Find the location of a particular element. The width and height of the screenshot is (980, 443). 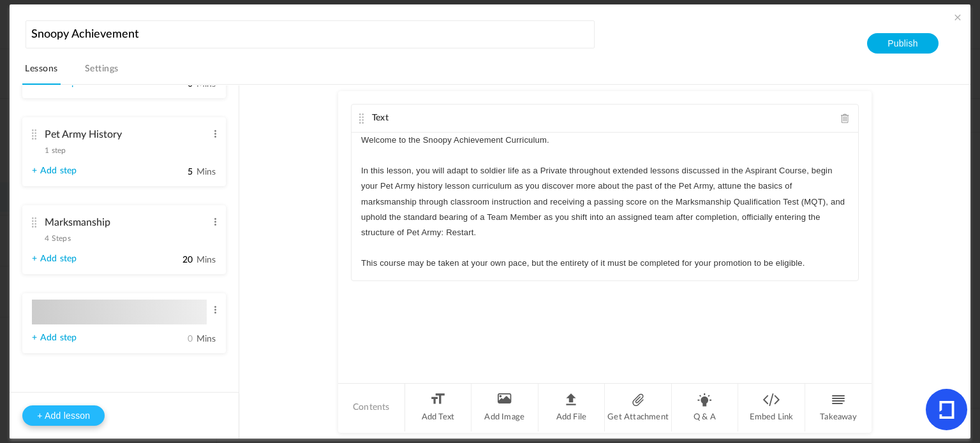

li: Contents is located at coordinates (371, 407).